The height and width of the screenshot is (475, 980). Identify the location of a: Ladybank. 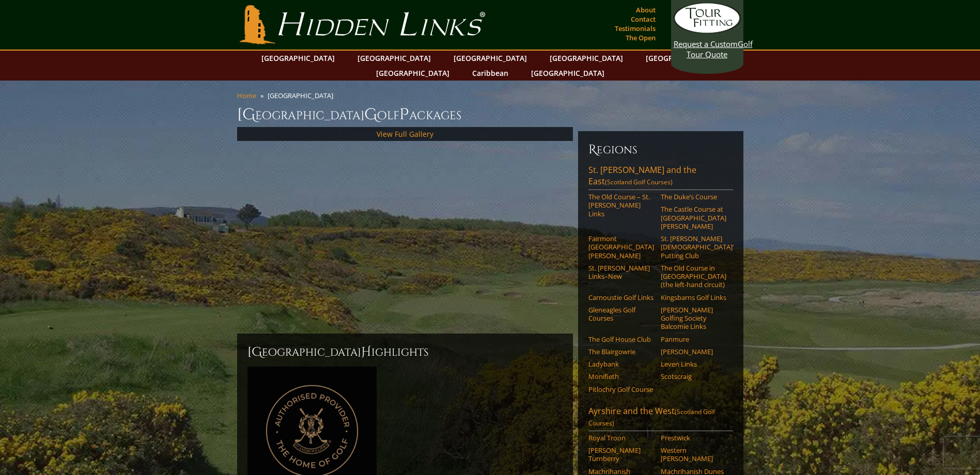
(621, 364).